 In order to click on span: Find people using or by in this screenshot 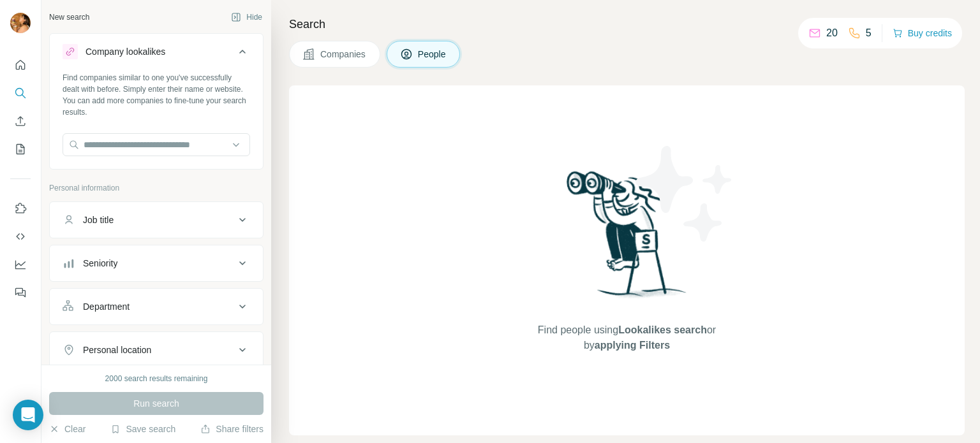, I will do `click(626, 338)`.